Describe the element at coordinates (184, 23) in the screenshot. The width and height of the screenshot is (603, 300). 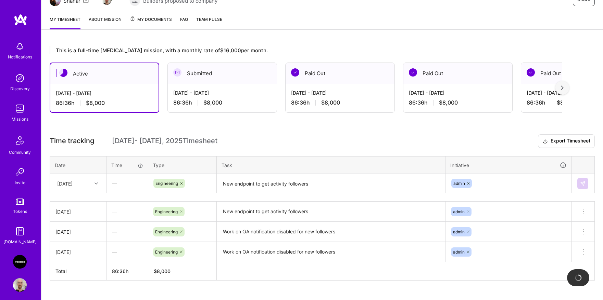
I see `a: FAQ` at that location.